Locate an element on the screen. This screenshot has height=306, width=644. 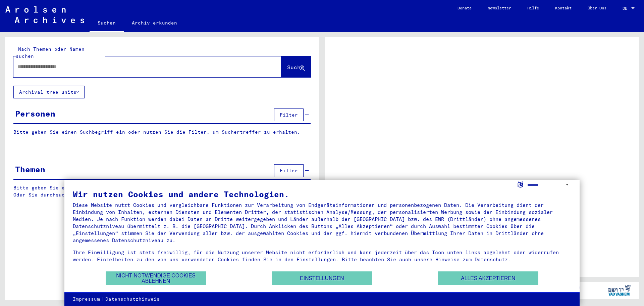
div: Themen is located at coordinates (30, 169).